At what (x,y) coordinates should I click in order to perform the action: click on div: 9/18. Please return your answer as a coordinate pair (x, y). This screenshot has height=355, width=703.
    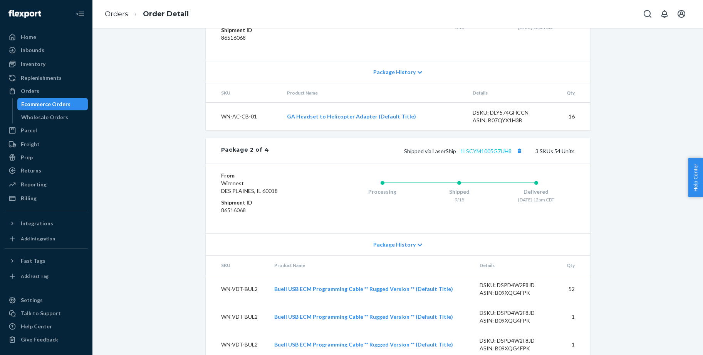
    Looking at the image, I should click on (459, 199).